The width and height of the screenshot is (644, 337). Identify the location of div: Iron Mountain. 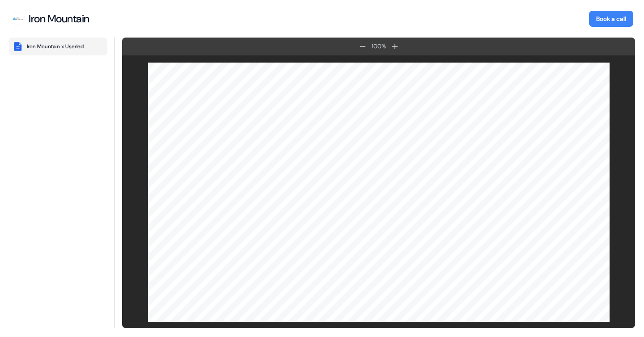
(59, 19).